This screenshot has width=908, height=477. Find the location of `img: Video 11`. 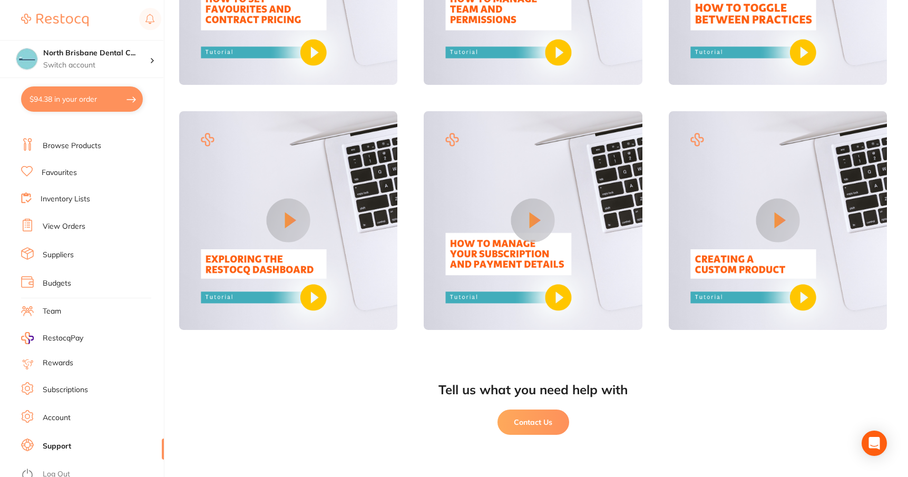

img: Video 11 is located at coordinates (533, 220).